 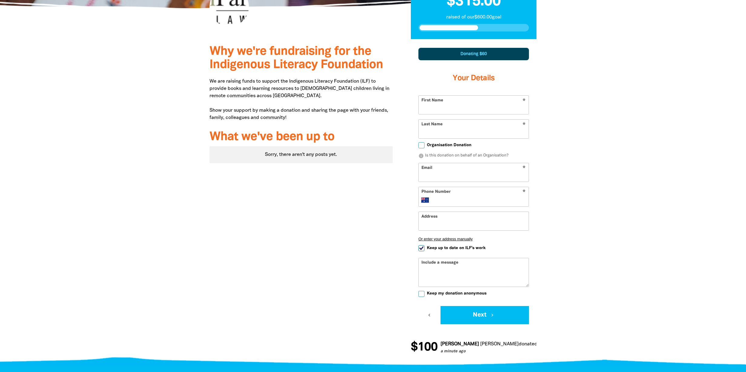 What do you see at coordinates (449, 145) in the screenshot?
I see `span: Organisation Donation` at bounding box center [449, 145].